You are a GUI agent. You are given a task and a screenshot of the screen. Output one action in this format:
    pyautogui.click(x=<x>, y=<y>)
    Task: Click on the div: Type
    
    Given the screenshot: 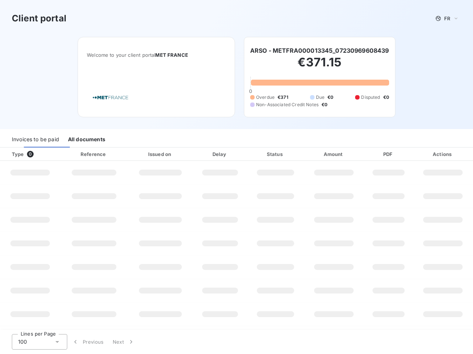 What is the action you would take?
    pyautogui.click(x=33, y=154)
    